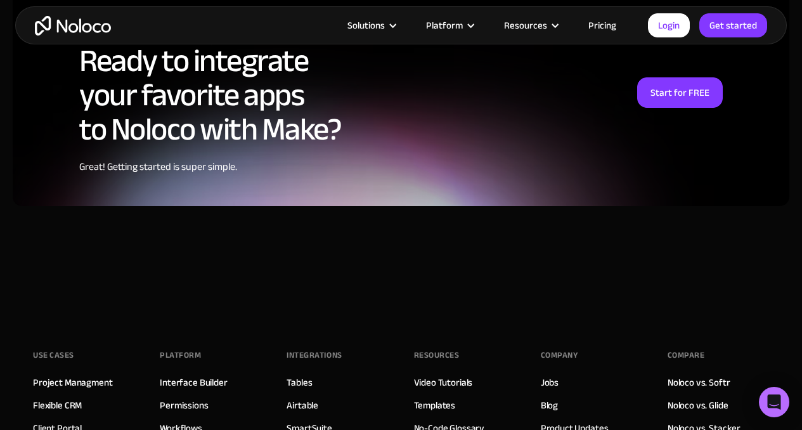 Image resolution: width=802 pixels, height=430 pixels. What do you see at coordinates (303, 405) in the screenshot?
I see `a: Airtable` at bounding box center [303, 405].